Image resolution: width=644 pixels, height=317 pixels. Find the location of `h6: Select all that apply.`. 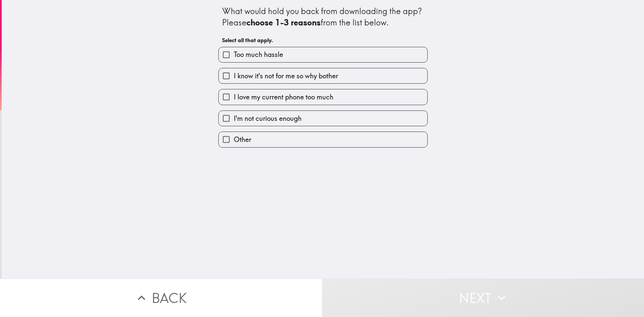

h6: Select all that apply. is located at coordinates (323, 40).